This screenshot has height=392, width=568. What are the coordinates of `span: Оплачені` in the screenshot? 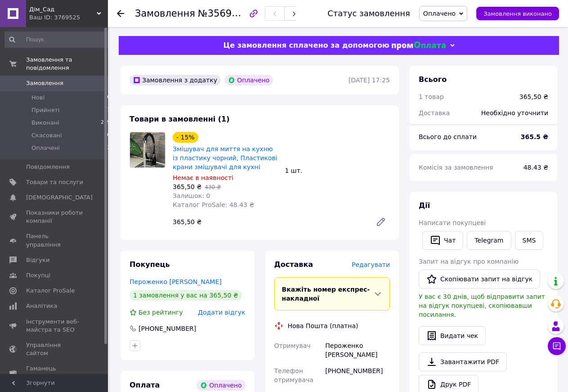 It's located at (45, 148).